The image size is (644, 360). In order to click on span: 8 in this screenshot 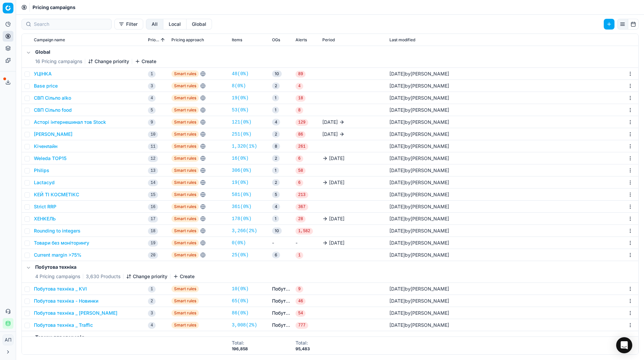, I will do `click(299, 110)`.